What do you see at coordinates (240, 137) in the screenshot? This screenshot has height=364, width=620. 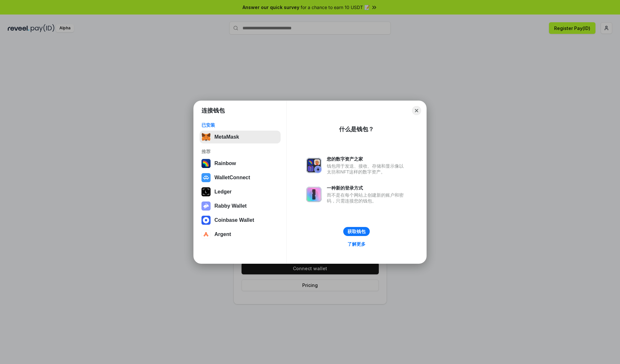 I see `button: MetaMask` at bounding box center [240, 137].